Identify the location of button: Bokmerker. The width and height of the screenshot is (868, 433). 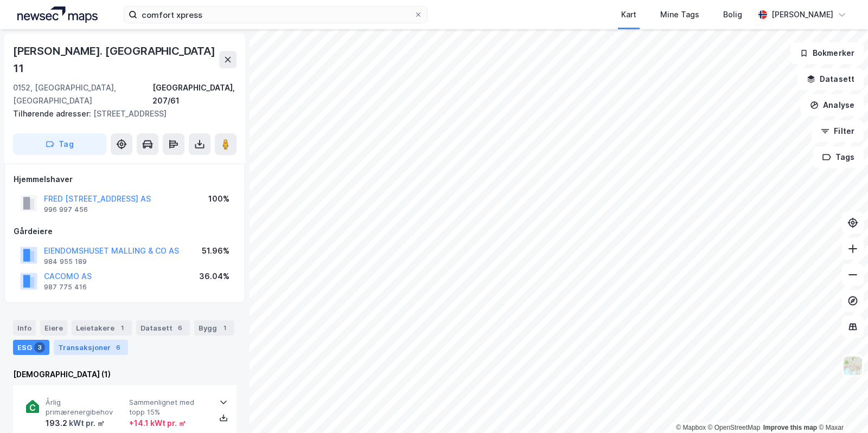
(826, 53).